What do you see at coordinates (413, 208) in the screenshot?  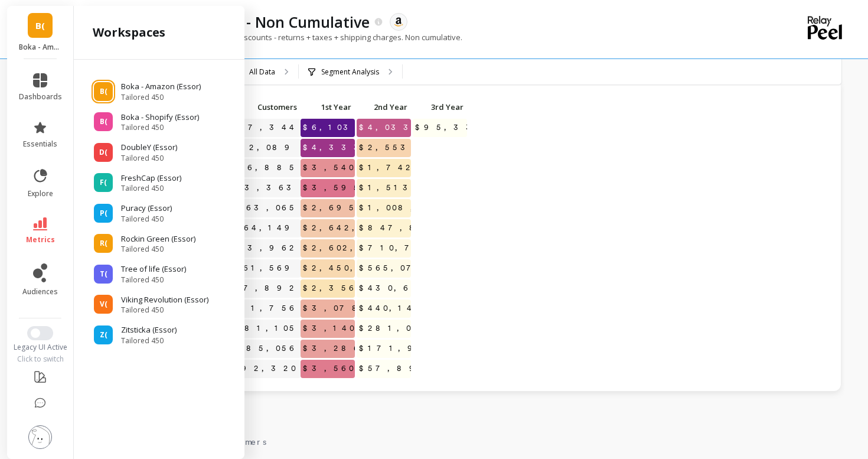 I see `span: $1,008,121.65` at bounding box center [413, 208].